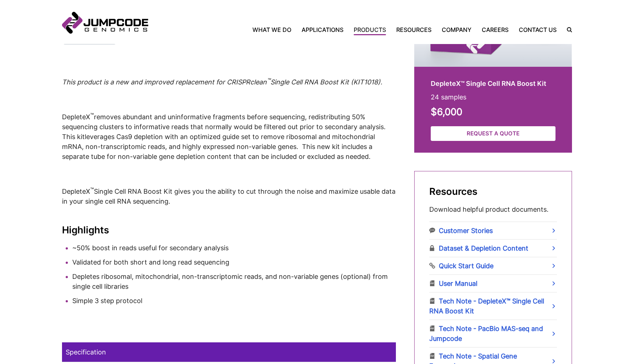 This screenshot has height=364, width=634. Describe the element at coordinates (493, 97) in the screenshot. I see `p: 24 samples` at that location.